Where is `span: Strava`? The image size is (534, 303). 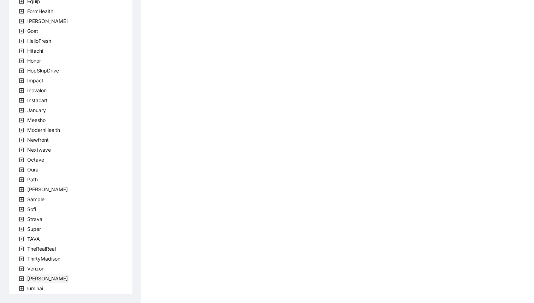
span: Strava is located at coordinates (35, 219).